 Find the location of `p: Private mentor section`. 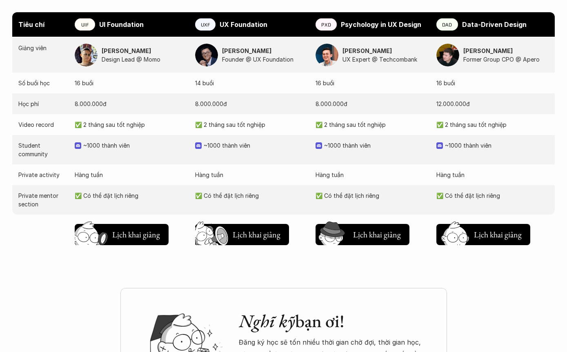

p: Private mentor section is located at coordinates (42, 200).